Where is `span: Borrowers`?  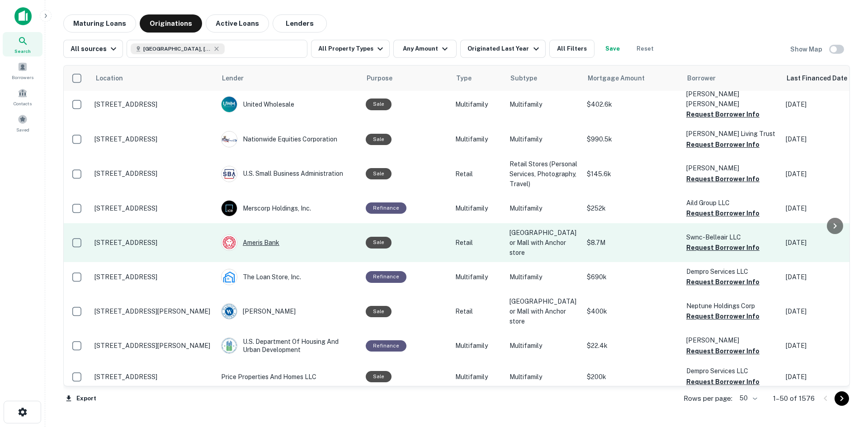
span: Borrowers is located at coordinates (23, 77).